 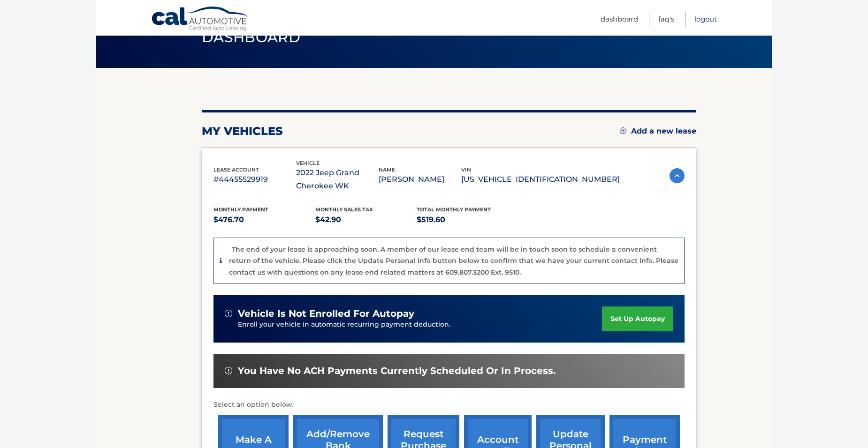 What do you see at coordinates (677, 176) in the screenshot?
I see `img: accordion-active.svg` at bounding box center [677, 176].